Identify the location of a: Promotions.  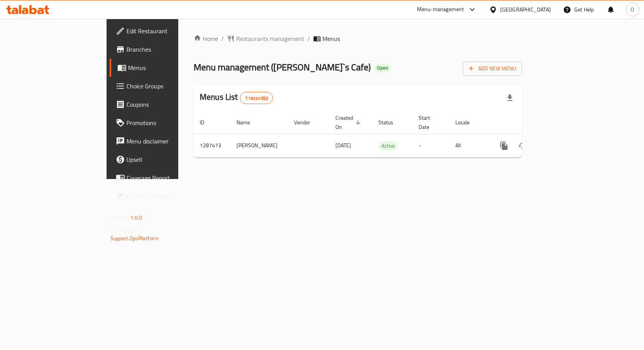
(161, 122).